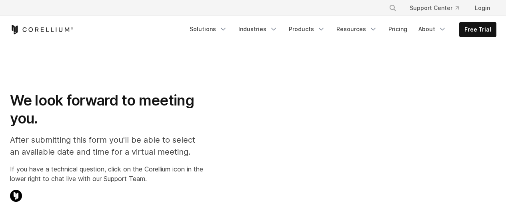  Describe the element at coordinates (106, 146) in the screenshot. I see `p: After submitting this form you'll be able to select an available date and time for a virtual meet...` at that location.